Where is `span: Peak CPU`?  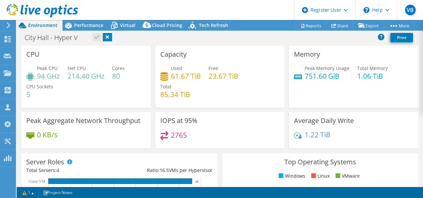 span: Peak CPU is located at coordinates (47, 68).